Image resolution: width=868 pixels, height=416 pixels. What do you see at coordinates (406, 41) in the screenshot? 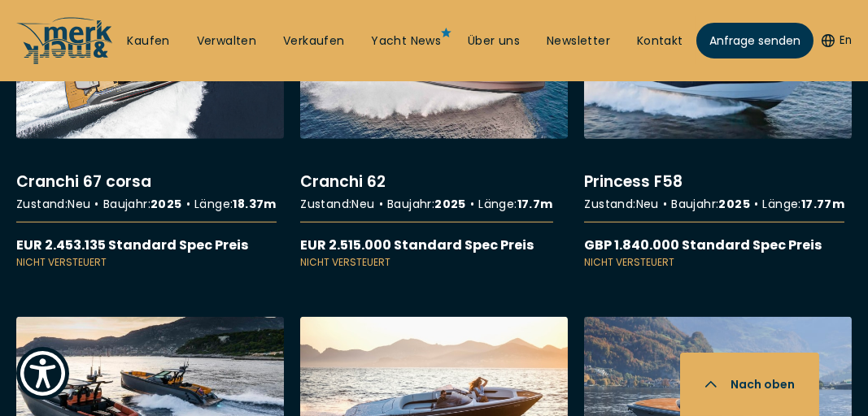
I see `a: Yacht News` at bounding box center [406, 41].